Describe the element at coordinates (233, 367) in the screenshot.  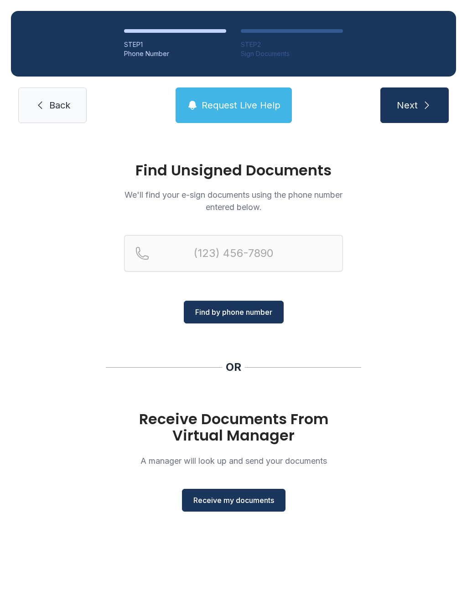
I see `div: OR` at that location.